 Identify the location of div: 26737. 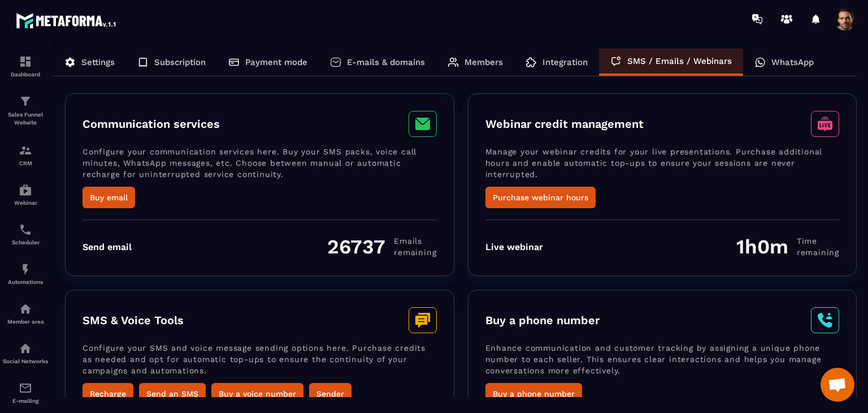
(381, 247).